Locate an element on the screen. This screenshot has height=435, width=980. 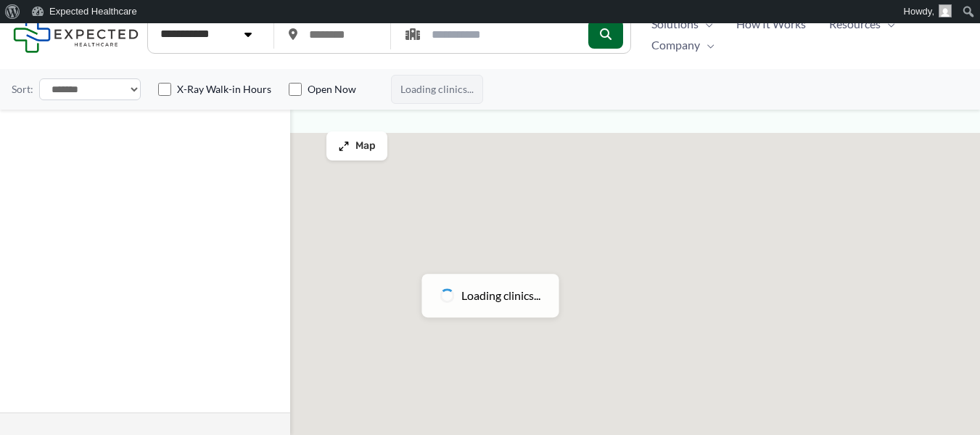
span: Map is located at coordinates (365, 146).